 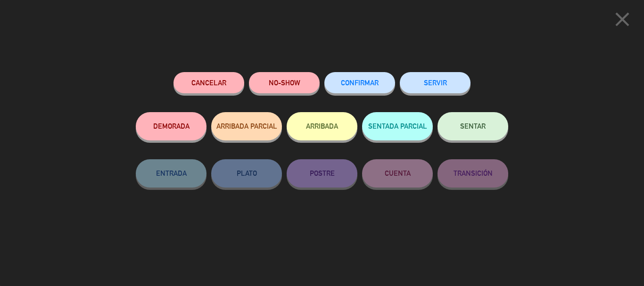 I want to click on button: DEMORADA, so click(x=171, y=126).